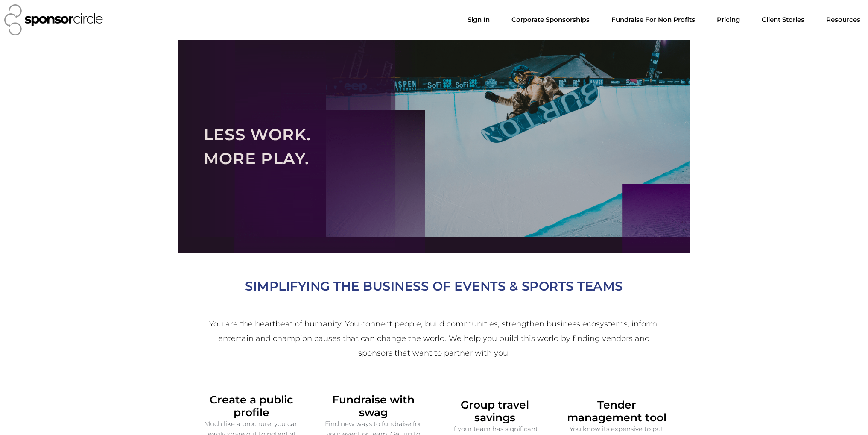  I want to click on h2: You are the heartbeat of humanity. You connect people, build communities, strengthen business eco..., so click(434, 339).